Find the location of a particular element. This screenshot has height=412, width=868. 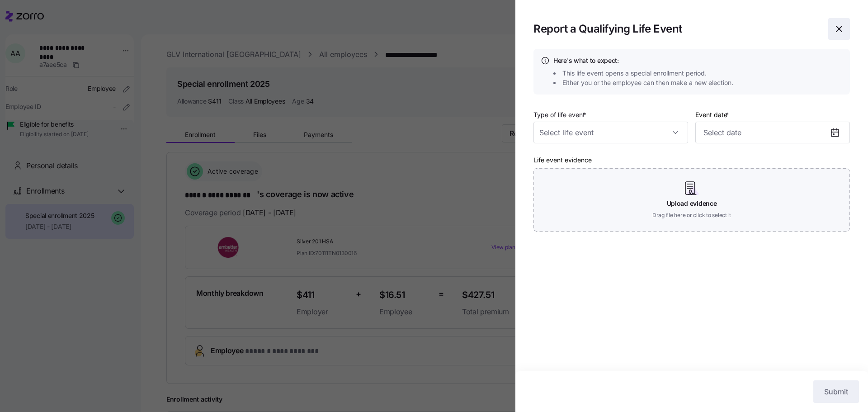

span: Submit is located at coordinates (836, 391).